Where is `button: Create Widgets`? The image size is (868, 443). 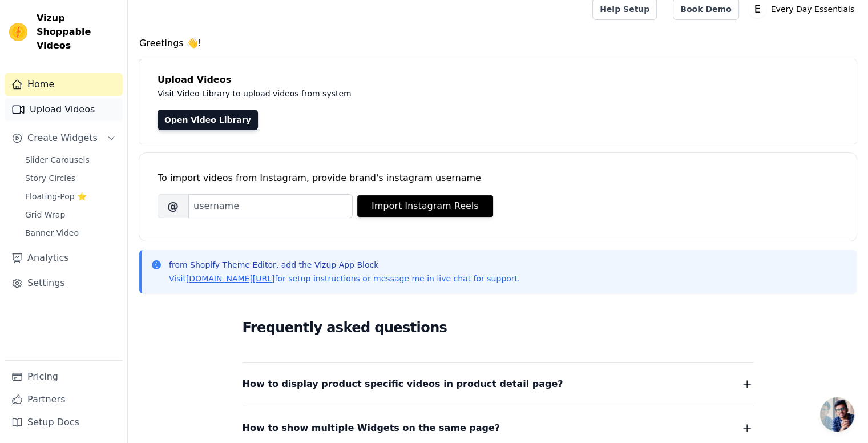 button: Create Widgets is located at coordinates (63, 138).